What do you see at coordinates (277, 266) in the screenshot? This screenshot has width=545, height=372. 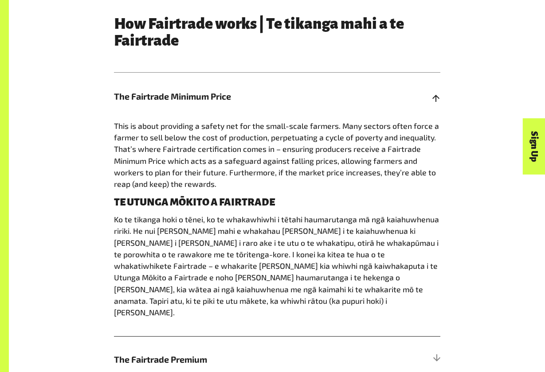 I see `p: Ko te tikanga hoki o tēnei, ko te whakawhiwhi i tētahi haumarutanga mā ngā kaiahuwhenua ririki. H...` at bounding box center [277, 266].